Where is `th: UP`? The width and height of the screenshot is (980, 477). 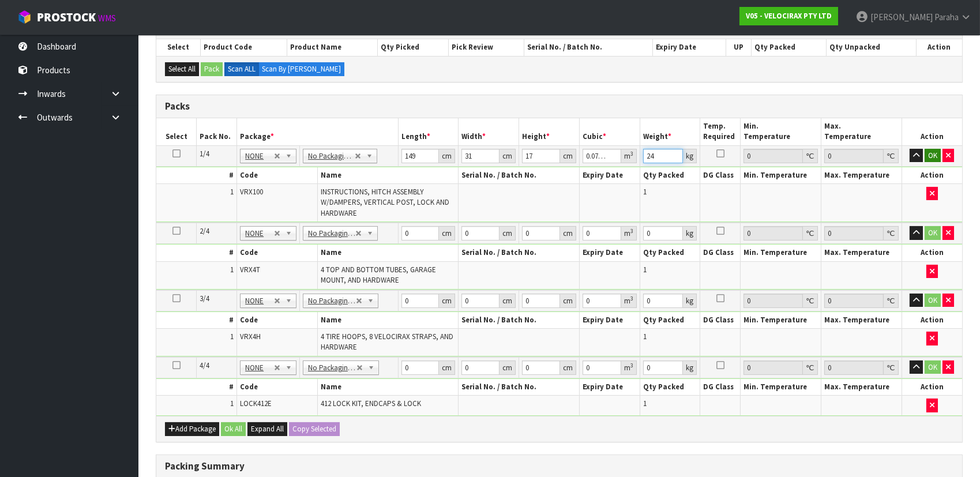
th: UP is located at coordinates (739, 47).